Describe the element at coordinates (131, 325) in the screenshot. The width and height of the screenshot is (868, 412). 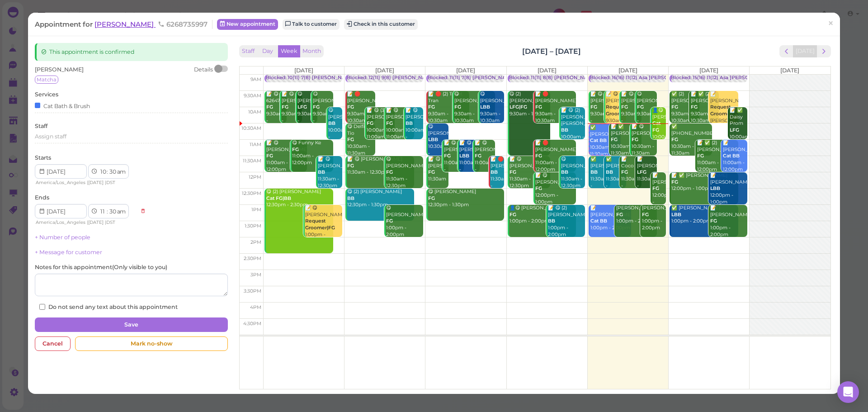
I see `button: Save` at that location.